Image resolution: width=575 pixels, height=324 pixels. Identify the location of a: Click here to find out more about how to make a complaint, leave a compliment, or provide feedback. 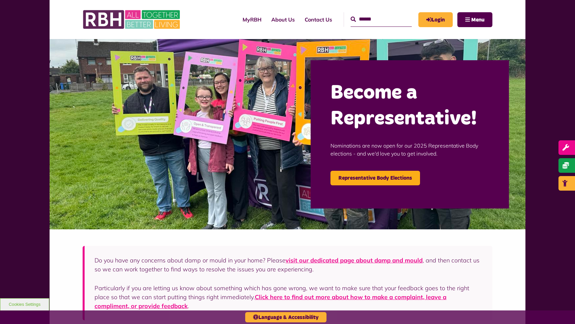
(270, 301).